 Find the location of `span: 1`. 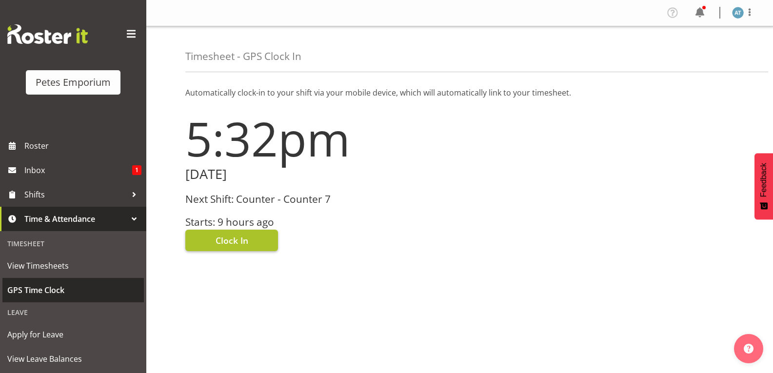

span: 1 is located at coordinates (137, 170).